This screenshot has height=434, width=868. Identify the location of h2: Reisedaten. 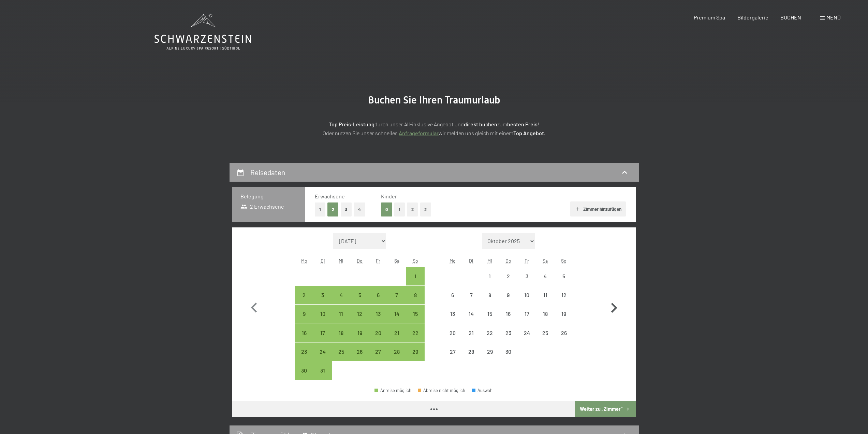
(268, 172).